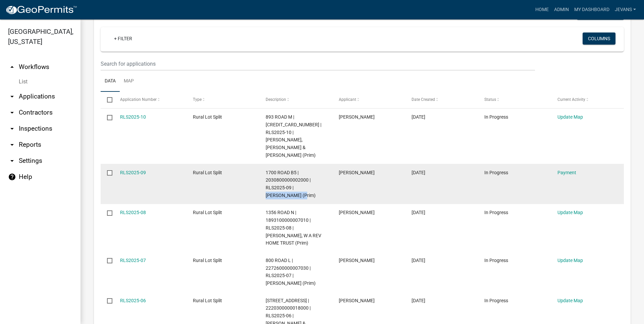  What do you see at coordinates (197, 99) in the screenshot?
I see `span: Type` at bounding box center [197, 99].